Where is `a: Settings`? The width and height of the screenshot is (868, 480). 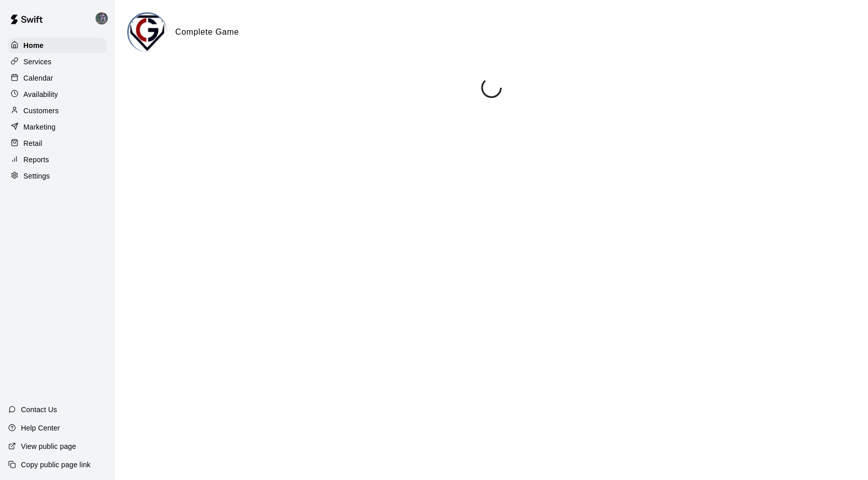 a: Settings is located at coordinates (57, 176).